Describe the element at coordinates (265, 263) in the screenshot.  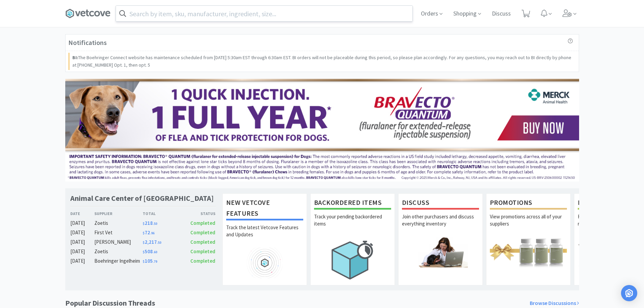
I see `img: hero_feature_roadmap.png` at that location.